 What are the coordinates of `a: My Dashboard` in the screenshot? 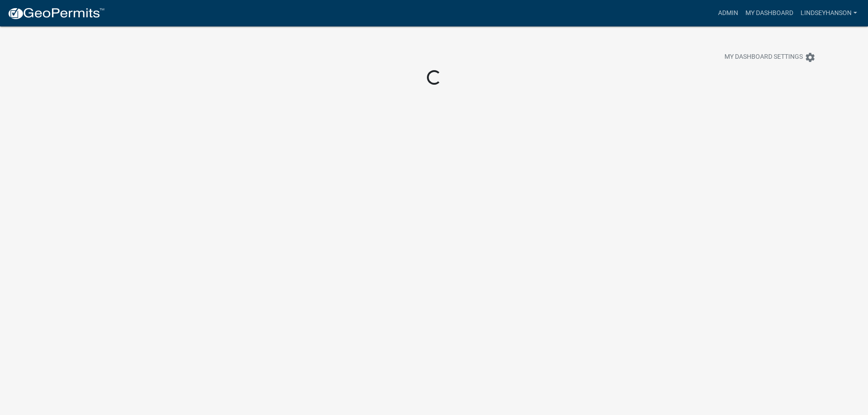 It's located at (769, 13).